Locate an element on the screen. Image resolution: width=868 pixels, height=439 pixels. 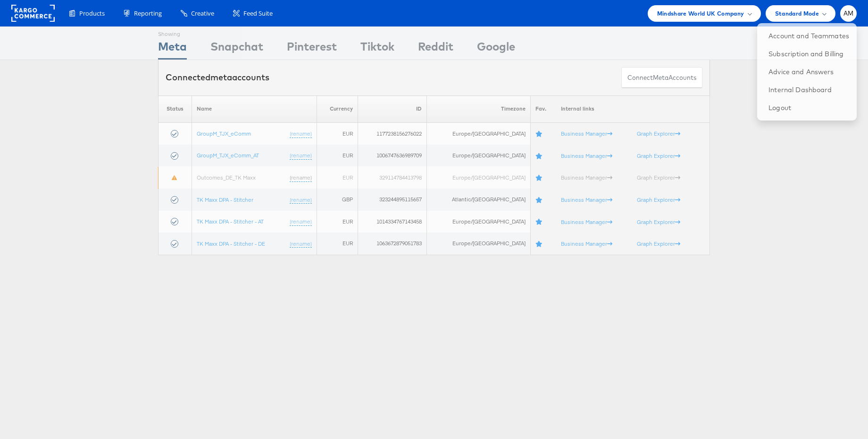
button: ConnectmetaAccounts is located at coordinates (662, 77).